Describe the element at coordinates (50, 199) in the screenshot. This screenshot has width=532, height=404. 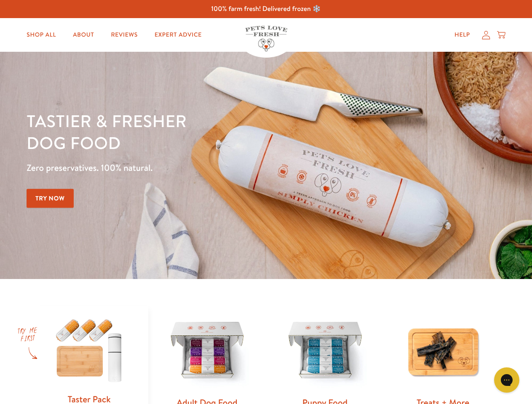
I see `a: Try Now` at that location.